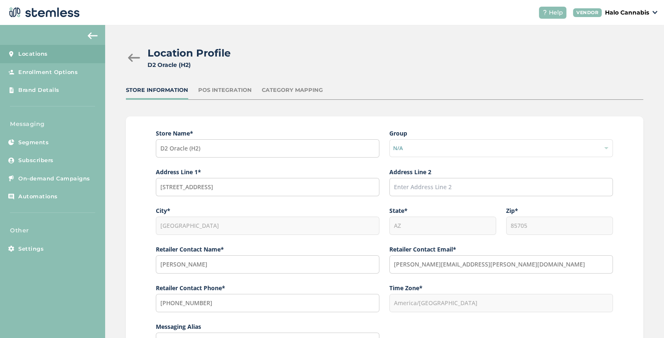  What do you see at coordinates (559, 210) in the screenshot?
I see `label: Zip` at bounding box center [559, 210].